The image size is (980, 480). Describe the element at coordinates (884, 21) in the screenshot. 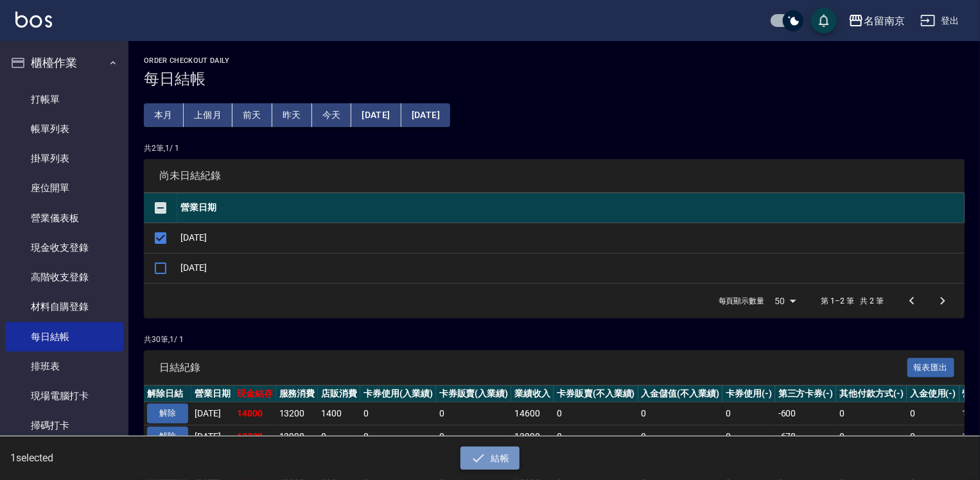

I see `div: 名留南京` at that location.